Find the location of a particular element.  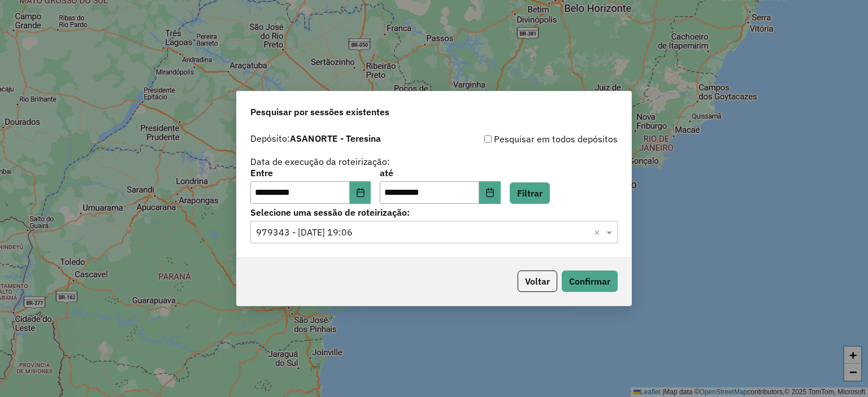

label: Selecione uma sessão de roteirização: is located at coordinates (434, 212).